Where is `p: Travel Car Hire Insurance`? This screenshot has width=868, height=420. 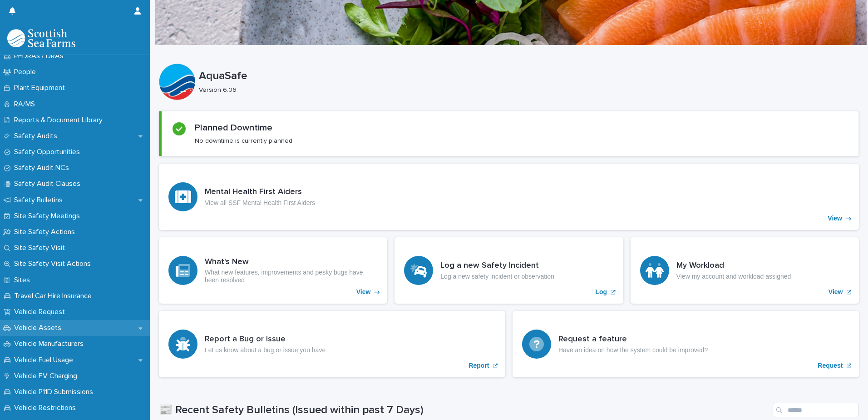 p: Travel Car Hire Insurance is located at coordinates (54, 295).